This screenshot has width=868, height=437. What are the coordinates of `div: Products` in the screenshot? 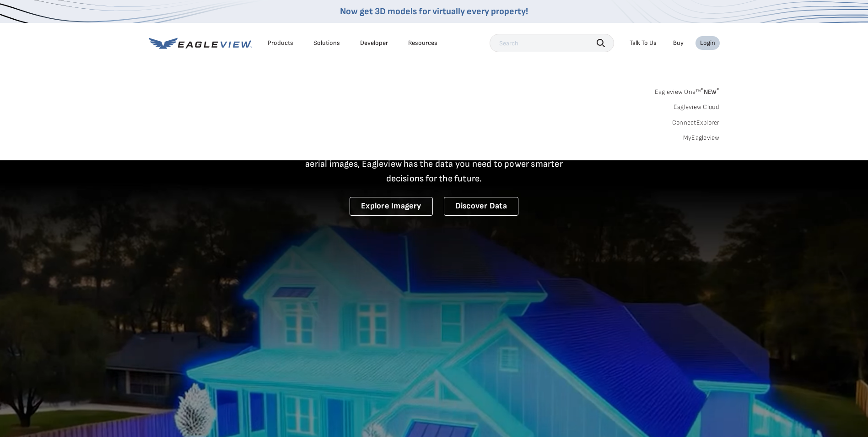 It's located at (280, 43).